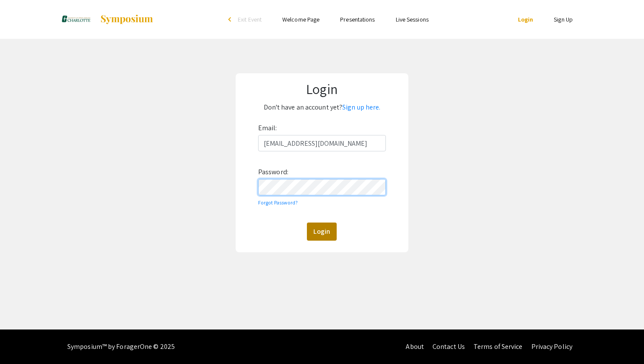 The image size is (644, 364). I want to click on a: Privacy Policy, so click(552, 347).